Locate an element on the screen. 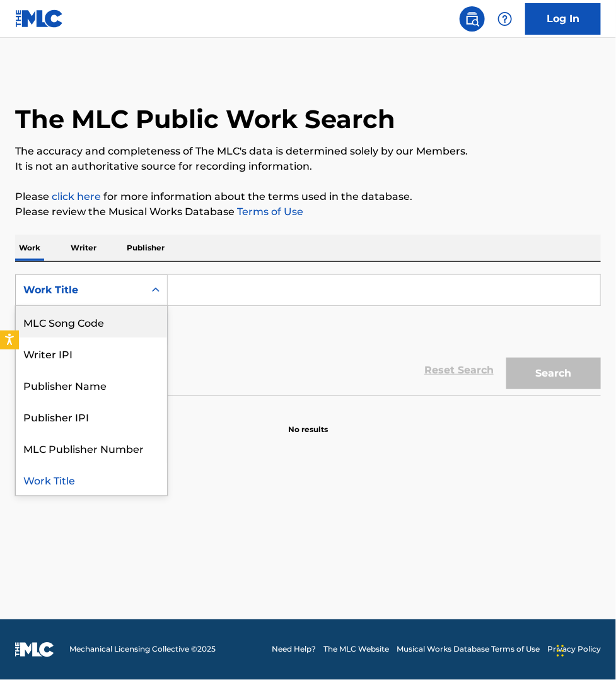  a: Log In is located at coordinates (563, 19).